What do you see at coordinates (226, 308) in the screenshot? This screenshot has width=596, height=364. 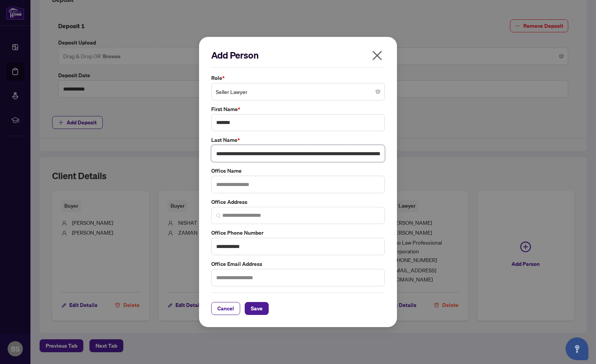 I see `button: Cancel` at bounding box center [226, 308].